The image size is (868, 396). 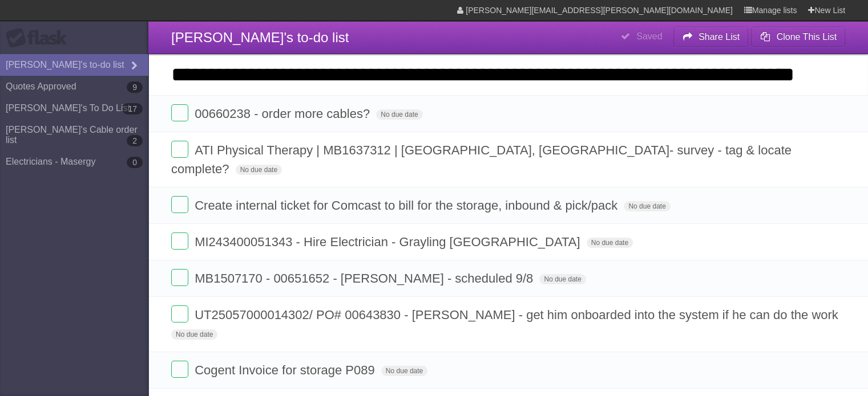 What do you see at coordinates (135, 141) in the screenshot?
I see `b: 2` at bounding box center [135, 141].